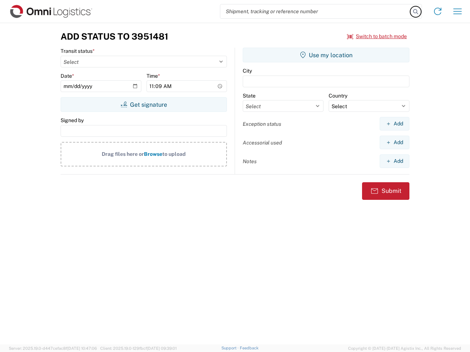 The height and width of the screenshot is (352, 470). What do you see at coordinates (72, 120) in the screenshot?
I see `label: Signed by` at bounding box center [72, 120].